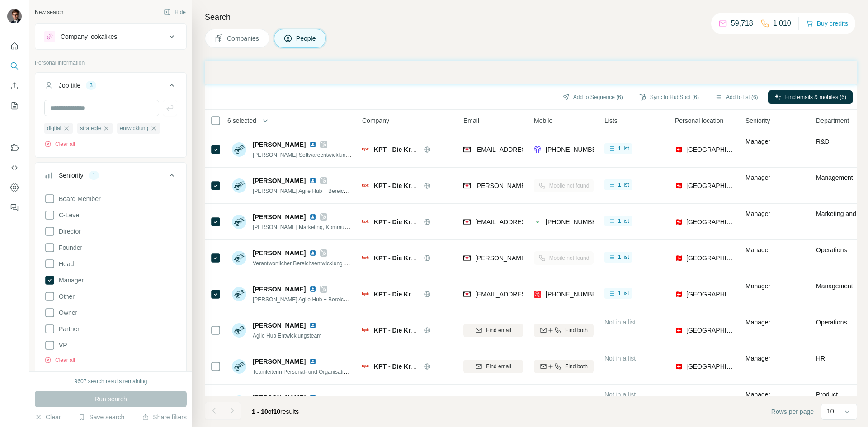 Image resolution: width=868 pixels, height=427 pixels. I want to click on span: 6 selected, so click(242, 120).